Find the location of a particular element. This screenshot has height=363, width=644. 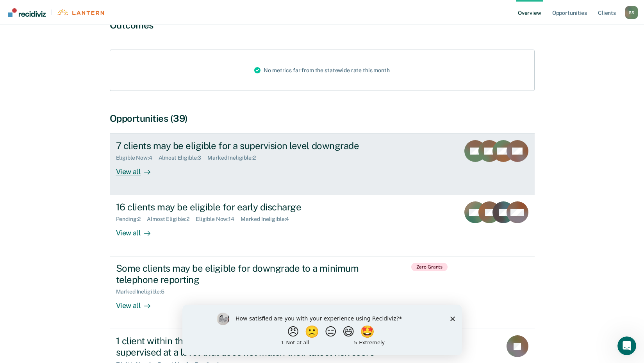

button: 2 is located at coordinates (130, 27).